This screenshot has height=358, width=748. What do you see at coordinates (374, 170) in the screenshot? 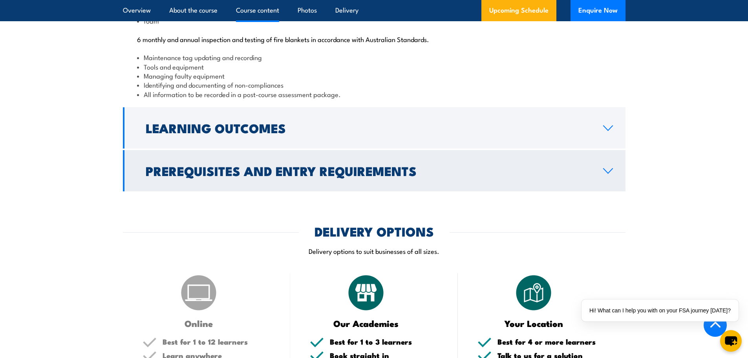
I see `a: Prerequisites and Entry Requirements` at bounding box center [374, 170].